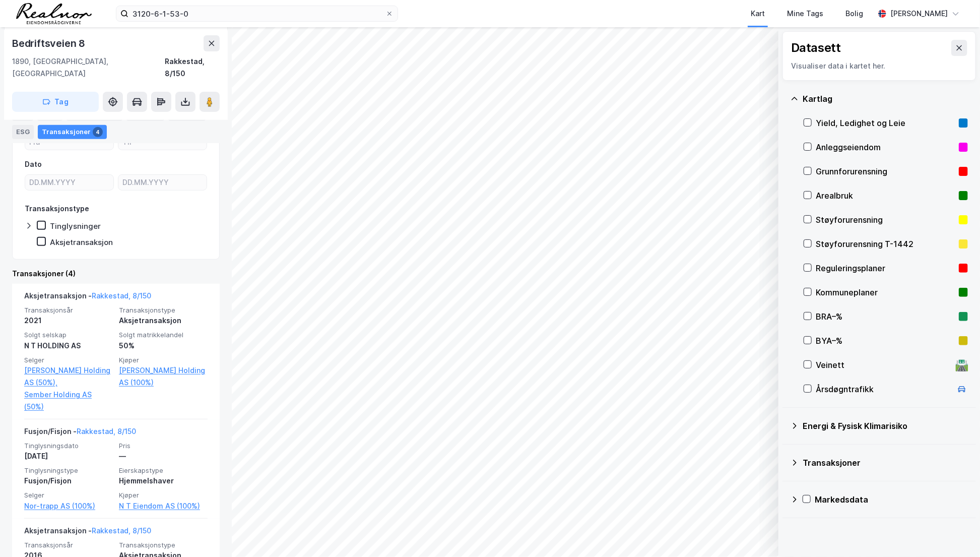  What do you see at coordinates (163, 346) in the screenshot?
I see `div: 50%` at bounding box center [163, 346].